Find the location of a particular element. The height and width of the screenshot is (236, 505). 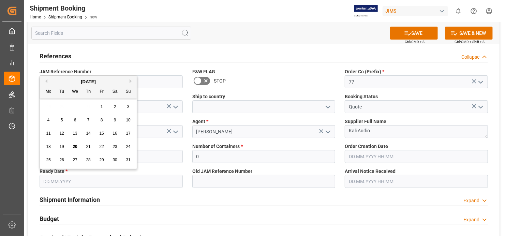

span: 24 is located at coordinates (128, 147).